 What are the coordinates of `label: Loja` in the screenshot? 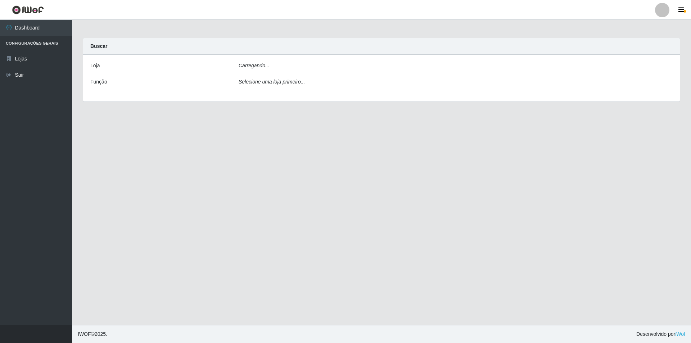 It's located at (95, 65).